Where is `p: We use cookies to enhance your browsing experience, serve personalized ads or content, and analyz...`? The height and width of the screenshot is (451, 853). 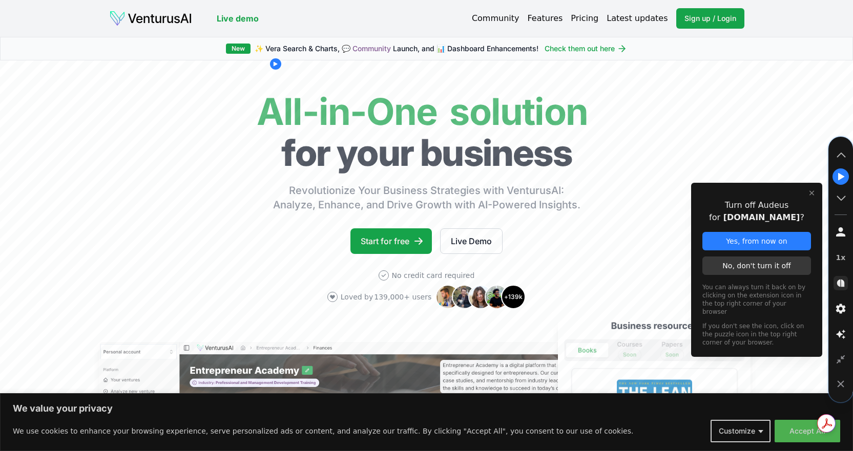 p: We use cookies to enhance your browsing experience, serve personalized ads or content, and analyz... is located at coordinates (323, 431).